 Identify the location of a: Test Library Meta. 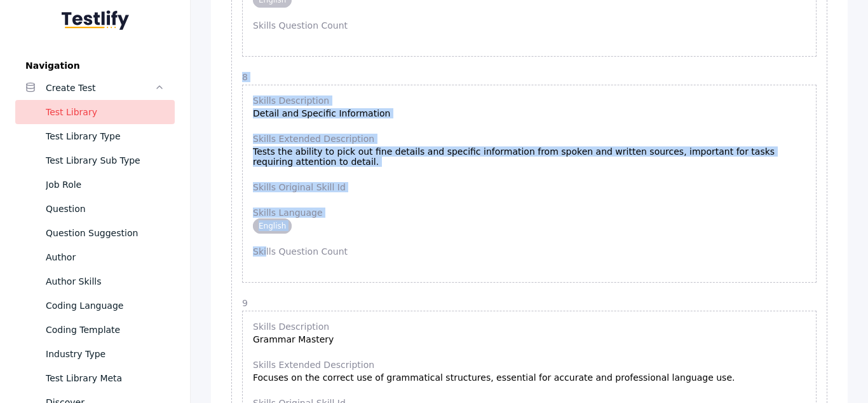
(95, 378).